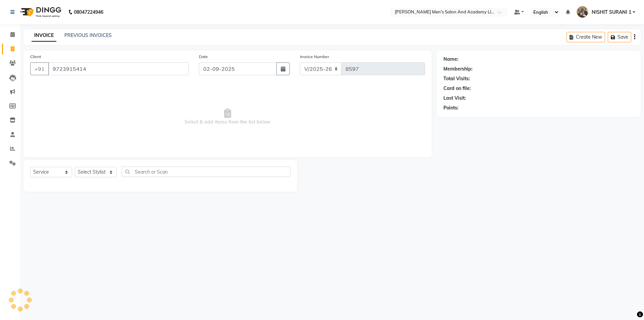 This screenshot has width=644, height=320. I want to click on img: logo, so click(40, 12).